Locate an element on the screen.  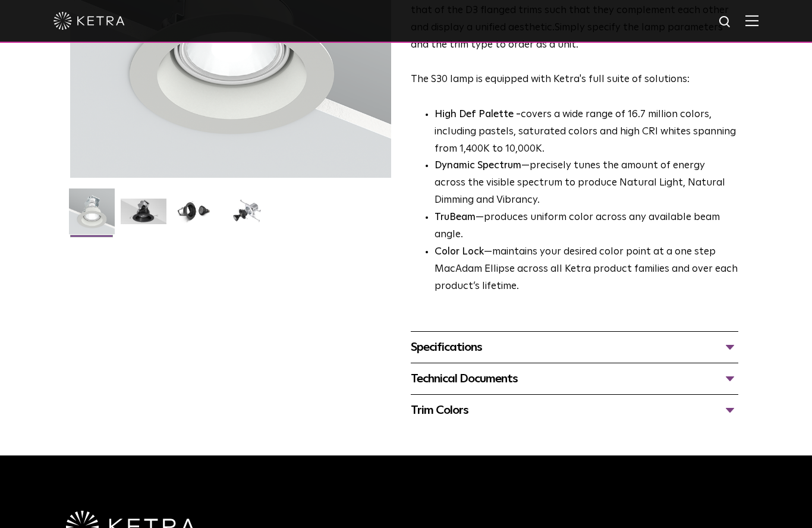
div: Specifications is located at coordinates (575, 347).